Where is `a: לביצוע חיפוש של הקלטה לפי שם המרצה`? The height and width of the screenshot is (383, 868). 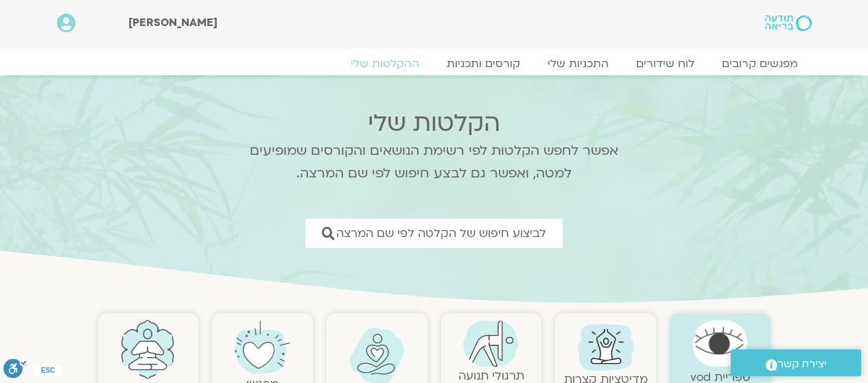 a: לביצוע חיפוש של הקלטה לפי שם המרצה is located at coordinates (434, 233).